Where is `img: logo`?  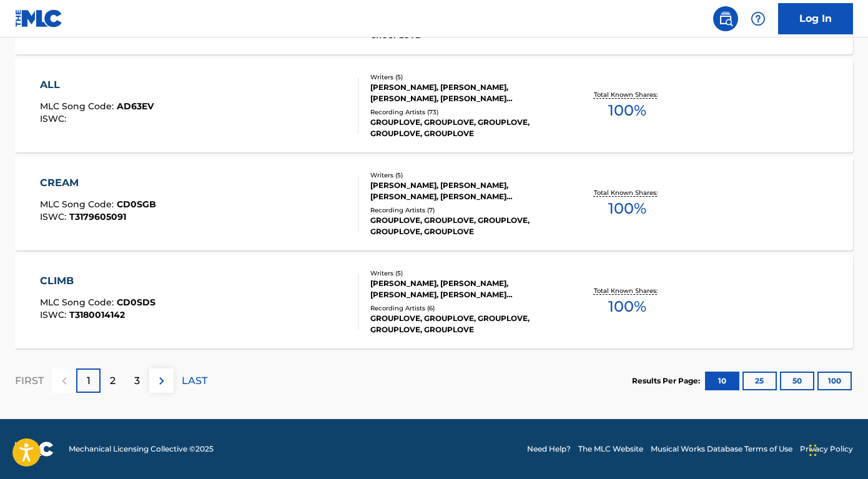
img: logo is located at coordinates (34, 449).